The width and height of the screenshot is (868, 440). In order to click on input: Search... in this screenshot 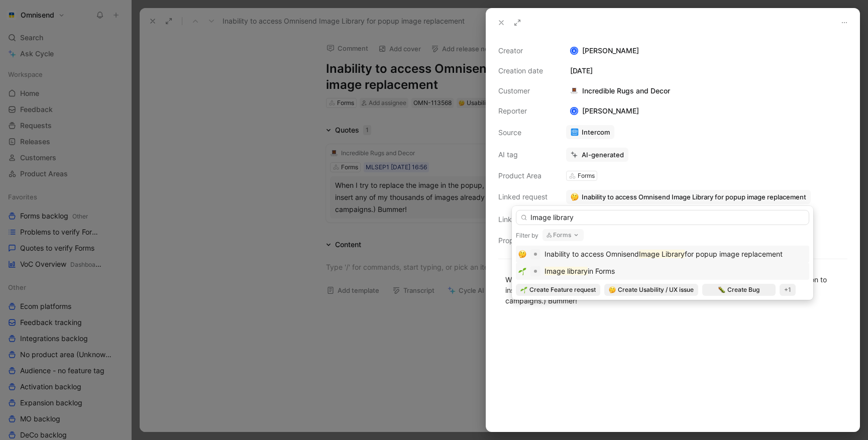, I will do `click(663, 217)`.